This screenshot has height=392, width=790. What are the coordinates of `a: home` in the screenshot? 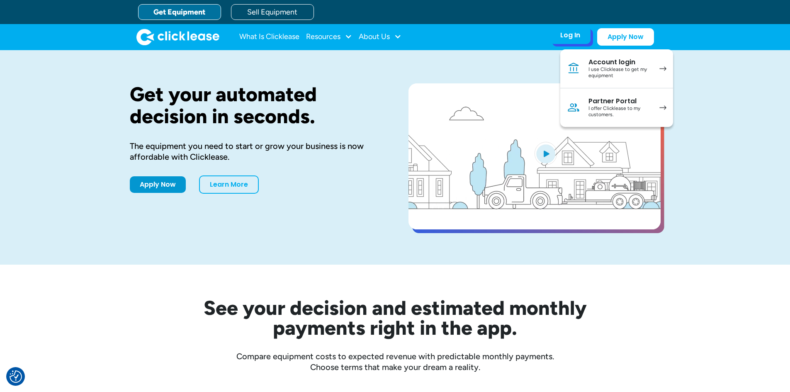 It's located at (178, 37).